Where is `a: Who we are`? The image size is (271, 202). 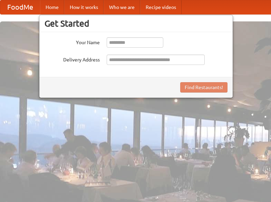 a: Who we are is located at coordinates (122, 7).